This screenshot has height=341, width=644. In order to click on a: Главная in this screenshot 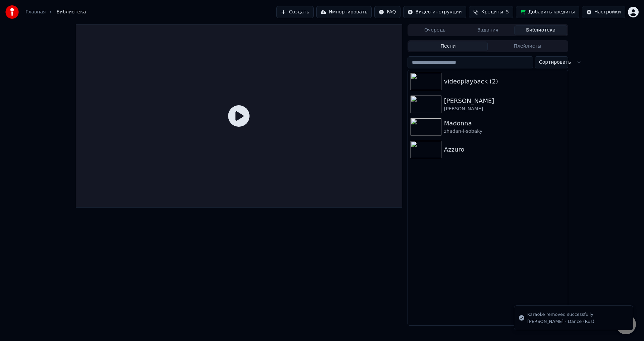, I will do `click(35, 12)`.